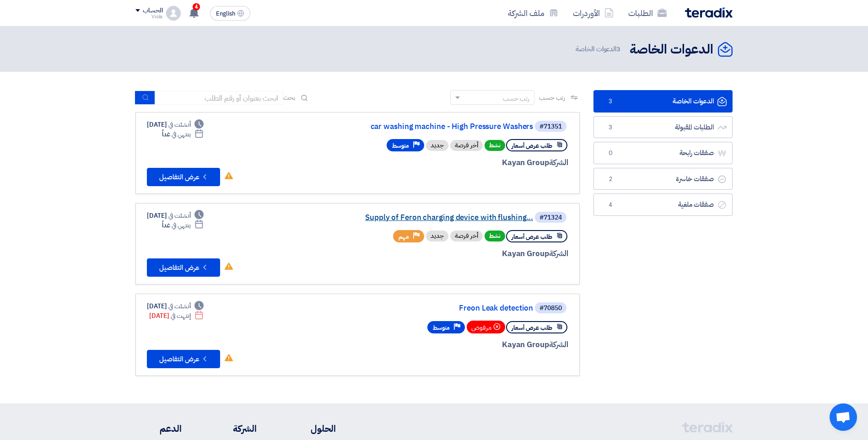  I want to click on a: صفقات خاسرة2, so click(662, 179).